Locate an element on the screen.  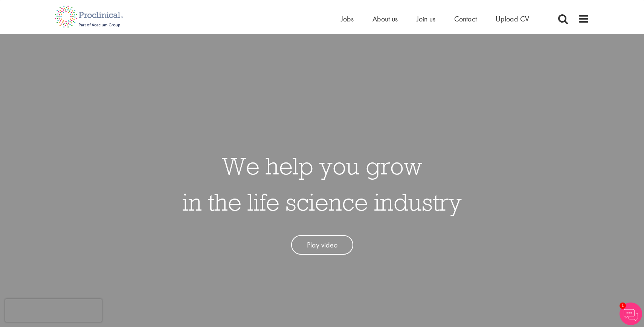
span: About us is located at coordinates (385, 18).